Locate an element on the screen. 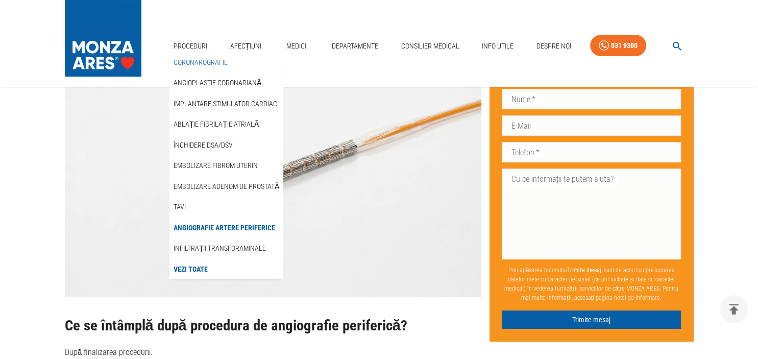 This screenshot has height=359, width=758. p: Prin apăsarea butonului , sunt de acord cu prelucrarea datelor mele cu caracter personal (ce pot ... is located at coordinates (591, 284).